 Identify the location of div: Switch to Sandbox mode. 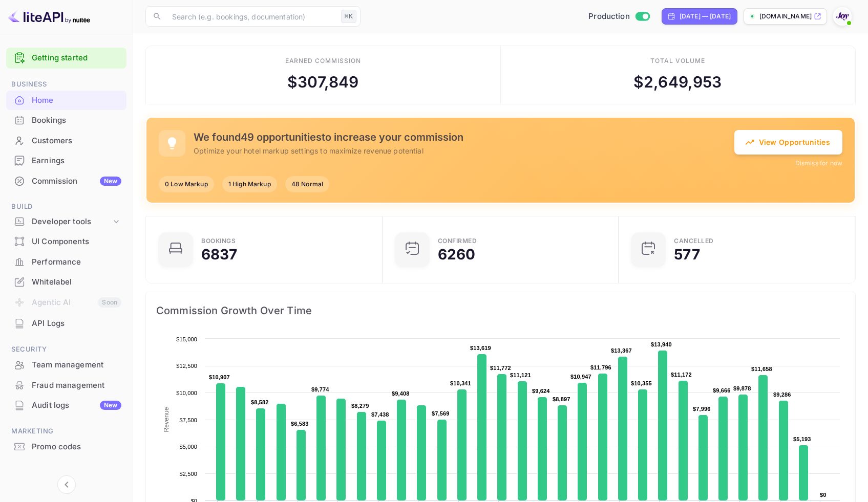
(618, 16).